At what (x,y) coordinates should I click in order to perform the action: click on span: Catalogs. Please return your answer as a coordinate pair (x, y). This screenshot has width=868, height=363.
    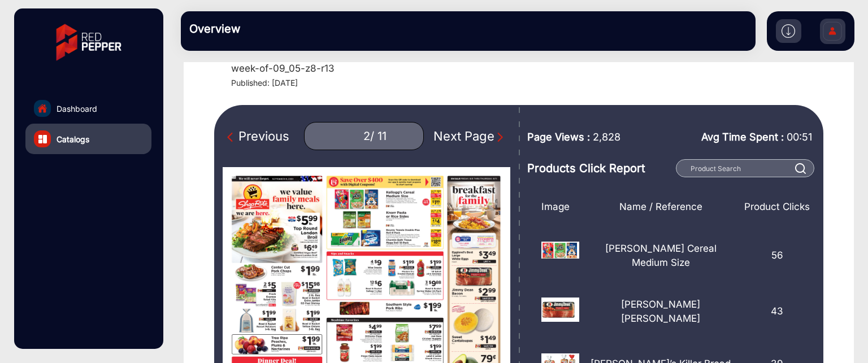
    Looking at the image, I should click on (73, 139).